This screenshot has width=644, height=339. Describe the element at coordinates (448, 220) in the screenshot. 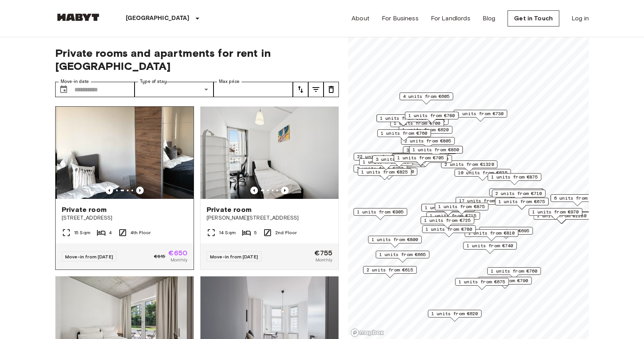

I see `span: 1 units from €725` at that location.